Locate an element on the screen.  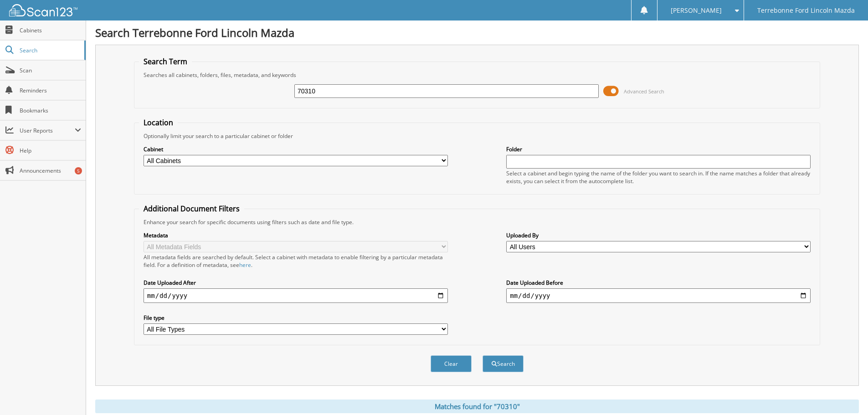
label: Folder is located at coordinates (658, 149).